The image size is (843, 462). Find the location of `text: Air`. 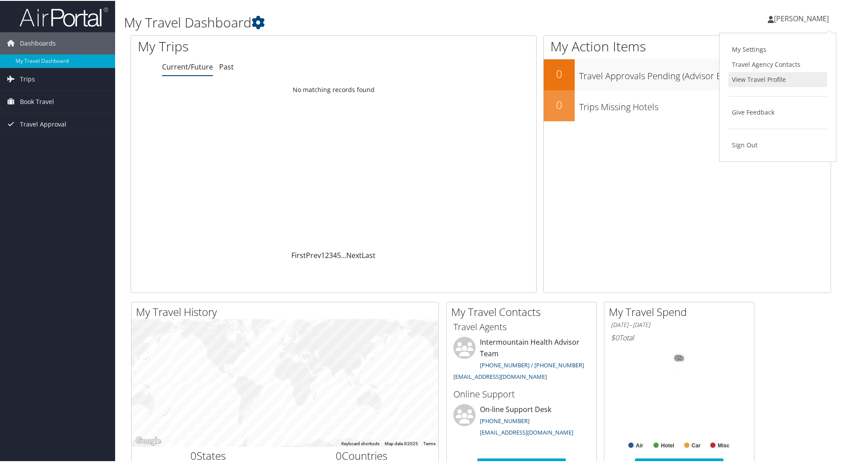

text: Air is located at coordinates (640, 445).